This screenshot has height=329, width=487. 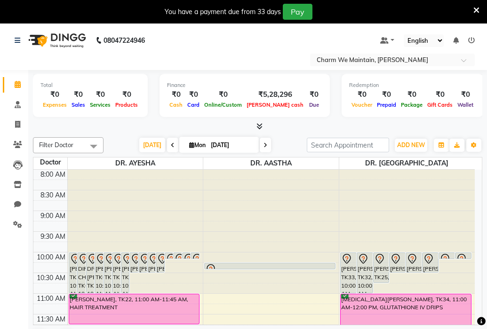 What do you see at coordinates (55, 105) in the screenshot?
I see `span: Expenses` at bounding box center [55, 105].